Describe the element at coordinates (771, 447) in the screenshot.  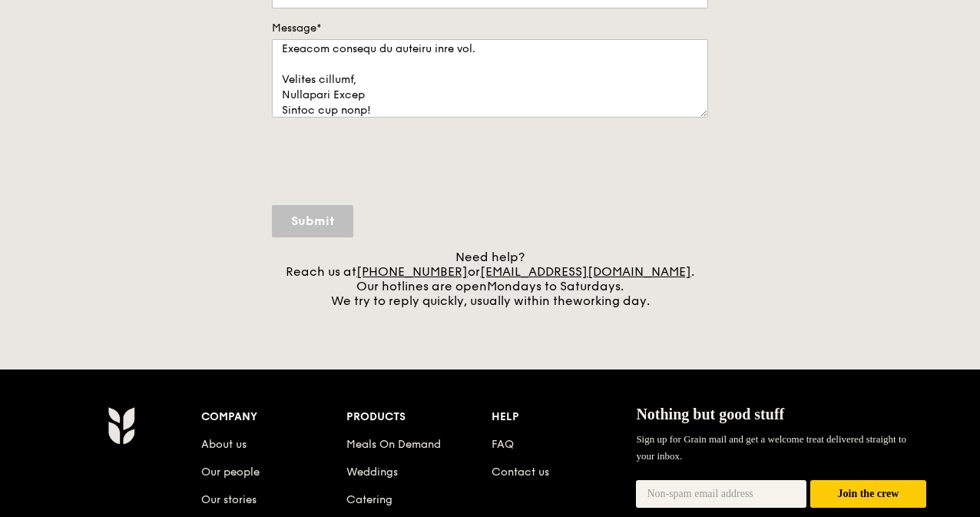
I see `span: Sign up for Grain mail and get a welcome treat delivered straight to your inbox.` at that location.